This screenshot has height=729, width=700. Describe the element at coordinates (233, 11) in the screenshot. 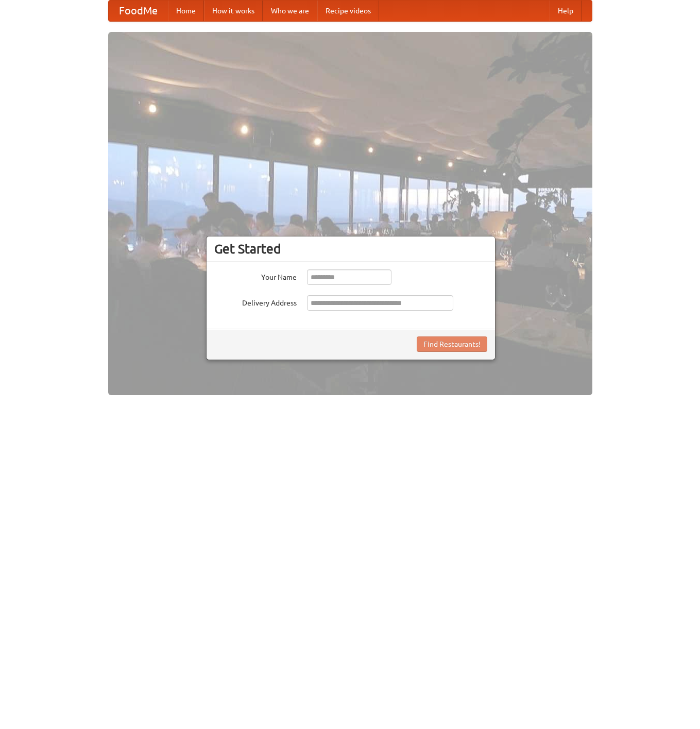

I see `a: How it works` at that location.